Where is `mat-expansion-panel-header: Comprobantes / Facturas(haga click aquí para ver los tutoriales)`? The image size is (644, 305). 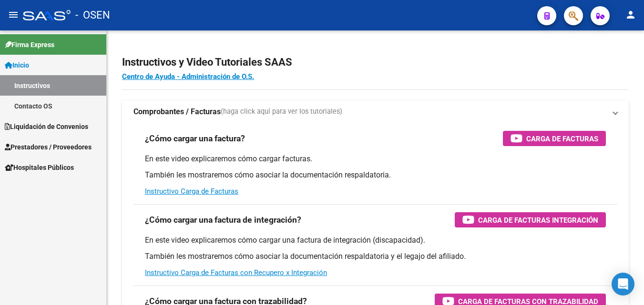 mat-expansion-panel-header: Comprobantes / Facturas(haga click aquí para ver los tutoriales) is located at coordinates (375, 112).